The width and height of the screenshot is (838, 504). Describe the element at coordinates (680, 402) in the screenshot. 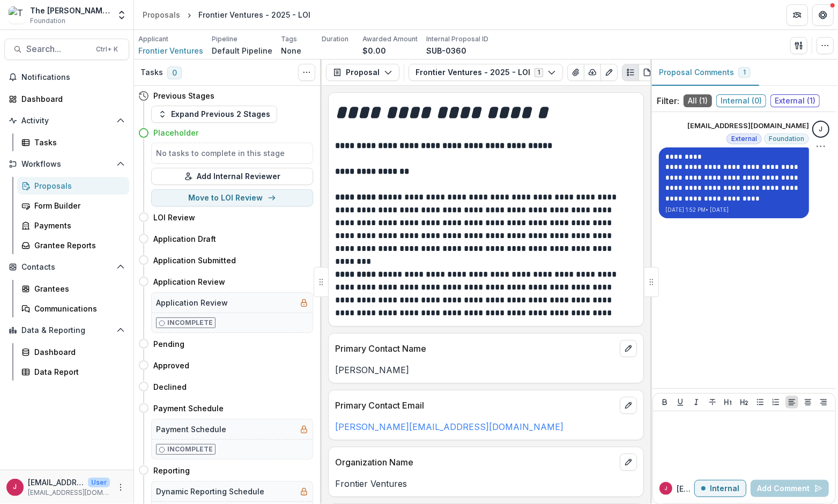

I see `button: Underline` at that location.